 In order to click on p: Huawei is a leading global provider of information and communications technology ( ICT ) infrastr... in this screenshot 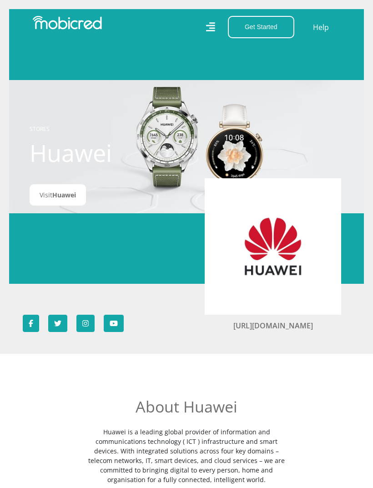, I will do `click(187, 456)`.